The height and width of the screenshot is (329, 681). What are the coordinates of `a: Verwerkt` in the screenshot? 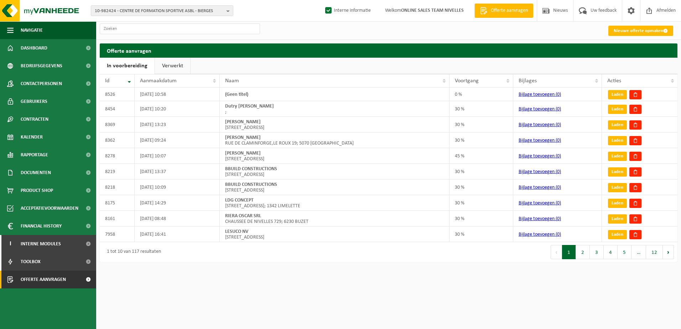 It's located at (172, 66).